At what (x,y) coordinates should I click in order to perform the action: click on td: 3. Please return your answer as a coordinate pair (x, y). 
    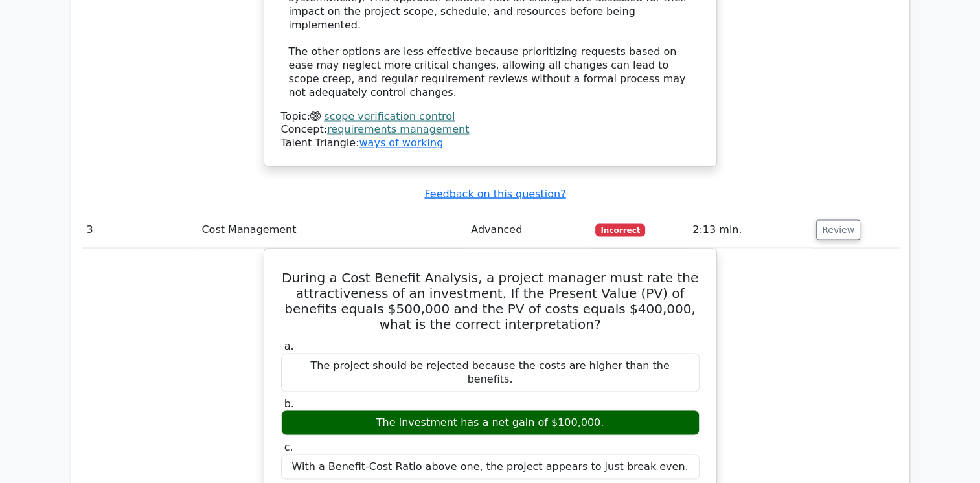
    Looking at the image, I should click on (139, 230).